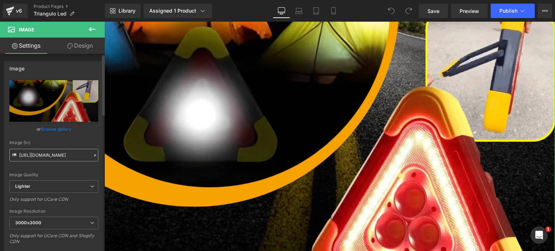  What do you see at coordinates (50, 14) in the screenshot?
I see `span: Triangulo Led` at bounding box center [50, 14].